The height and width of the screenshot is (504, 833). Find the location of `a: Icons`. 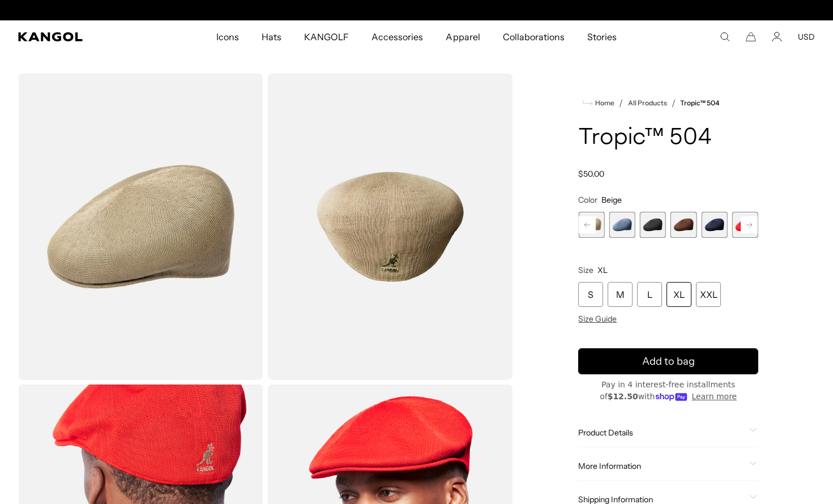

a: Icons is located at coordinates (228, 37).